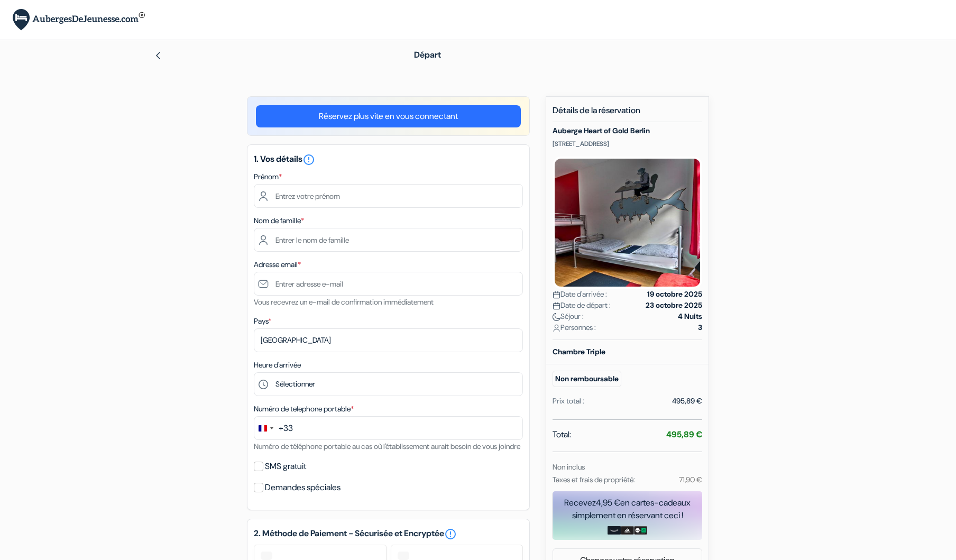 The width and height of the screenshot is (956, 560). What do you see at coordinates (344, 302) in the screenshot?
I see `small: Vous recevrez un e-mail de confirmation immédiatement` at bounding box center [344, 302].